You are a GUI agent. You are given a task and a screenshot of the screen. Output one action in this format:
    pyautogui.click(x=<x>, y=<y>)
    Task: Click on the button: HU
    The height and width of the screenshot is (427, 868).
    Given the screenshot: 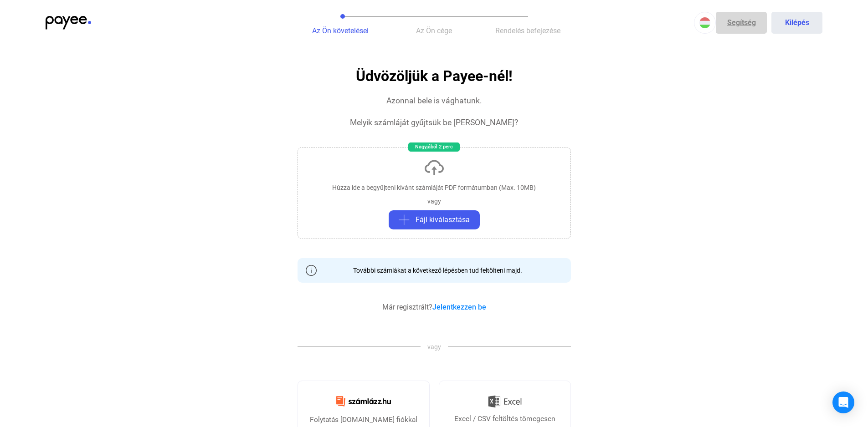 What is the action you would take?
    pyautogui.click(x=705, y=23)
    